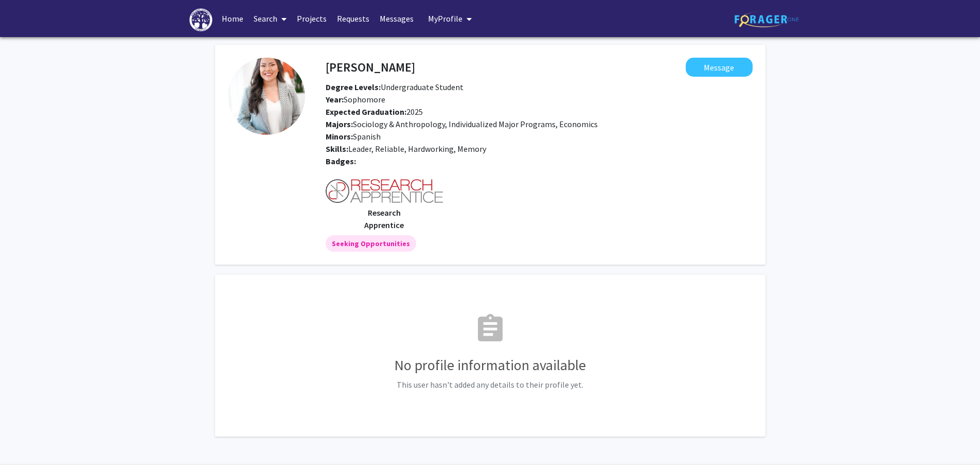  Describe the element at coordinates (353, 87) in the screenshot. I see `b: Degree Levels:` at that location.